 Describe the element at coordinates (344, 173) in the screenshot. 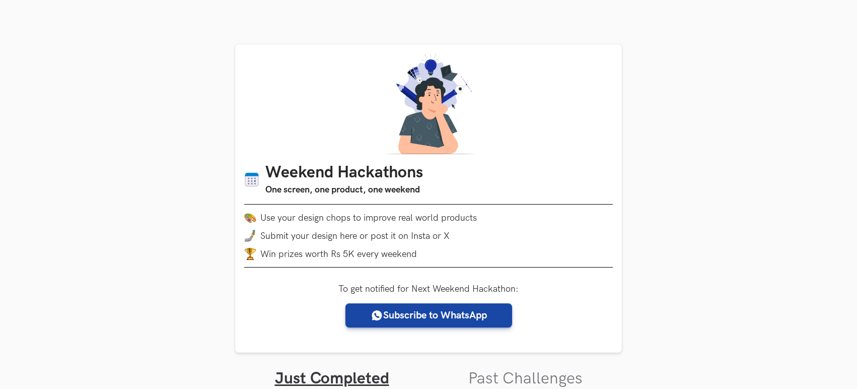

I see `h1: Weekend Hackathons` at that location.